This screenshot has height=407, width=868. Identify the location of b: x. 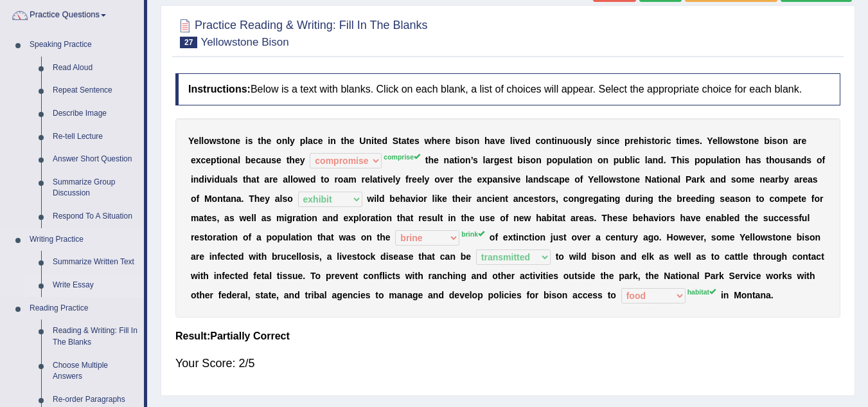
(484, 179).